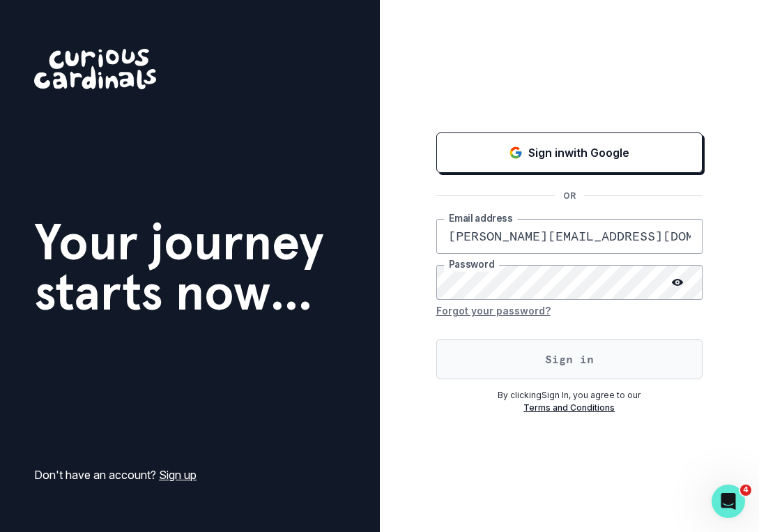 The width and height of the screenshot is (759, 532). I want to click on button: Sign in with Google (GSuite), so click(569, 153).